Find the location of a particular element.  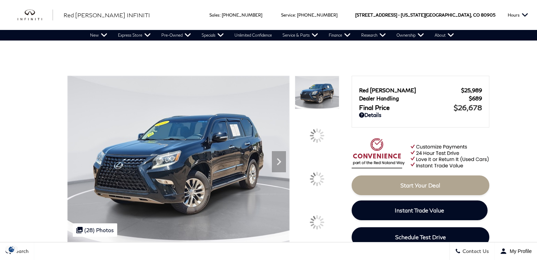

a: Schedule Test Drive is located at coordinates (420, 237).